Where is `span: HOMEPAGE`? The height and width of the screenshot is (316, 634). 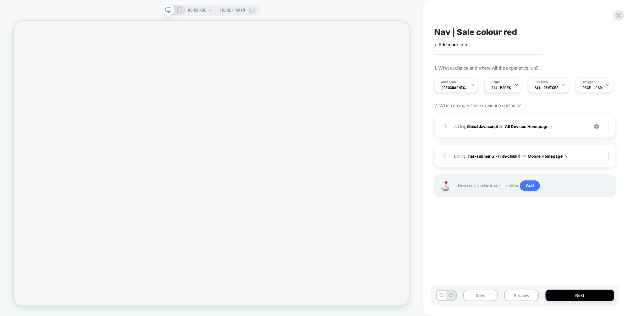
span: HOMEPAGE is located at coordinates (197, 10).